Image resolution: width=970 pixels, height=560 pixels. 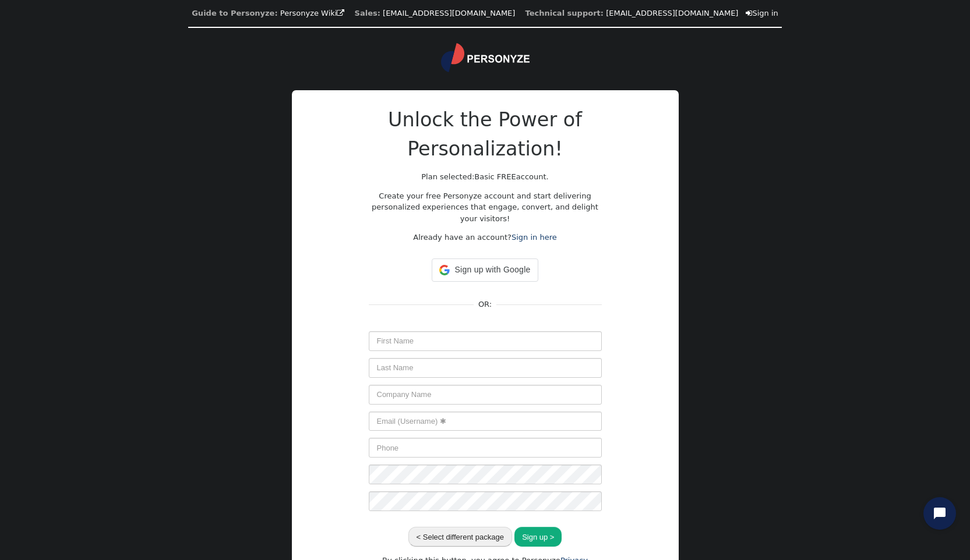 I want to click on p: Plan selected: account., so click(x=485, y=177).